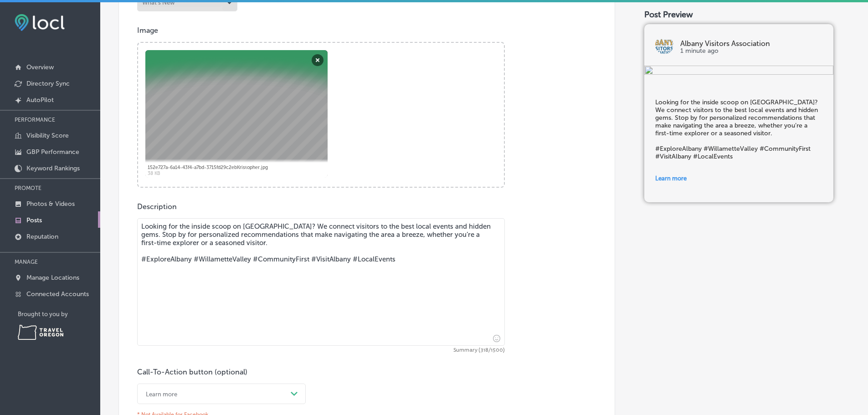  I want to click on div: Post Preview, so click(747, 14).